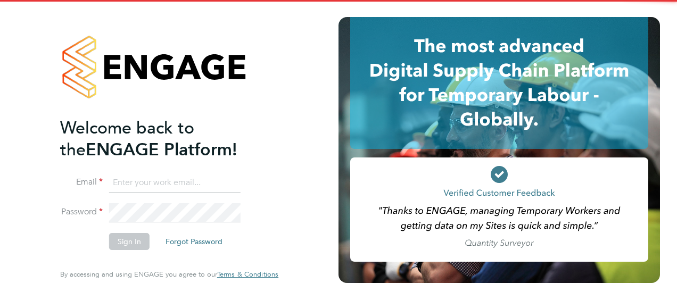 This screenshot has width=677, height=300. What do you see at coordinates (81, 182) in the screenshot?
I see `label: Email` at bounding box center [81, 182].